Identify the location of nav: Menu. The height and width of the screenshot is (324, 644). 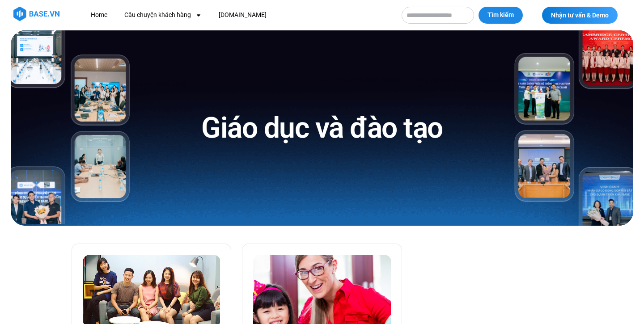
(238, 15).